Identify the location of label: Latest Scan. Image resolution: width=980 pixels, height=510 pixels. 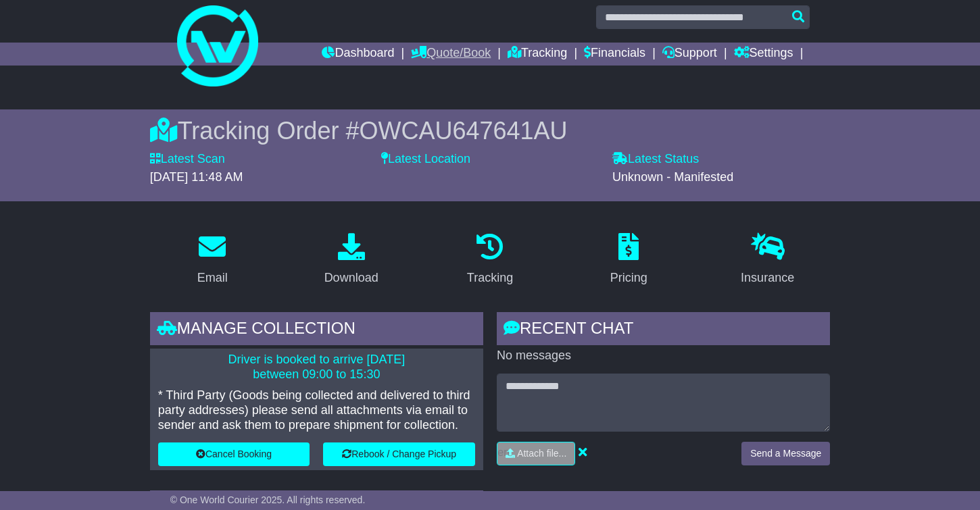
(187, 160).